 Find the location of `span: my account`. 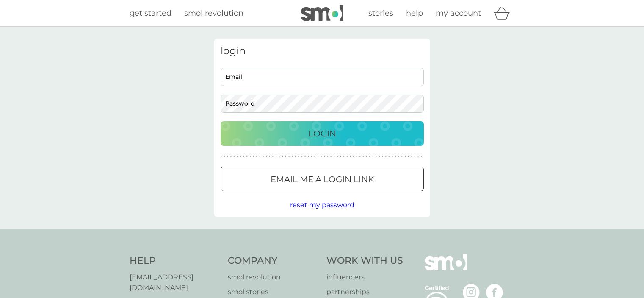

span: my account is located at coordinates (458, 13).